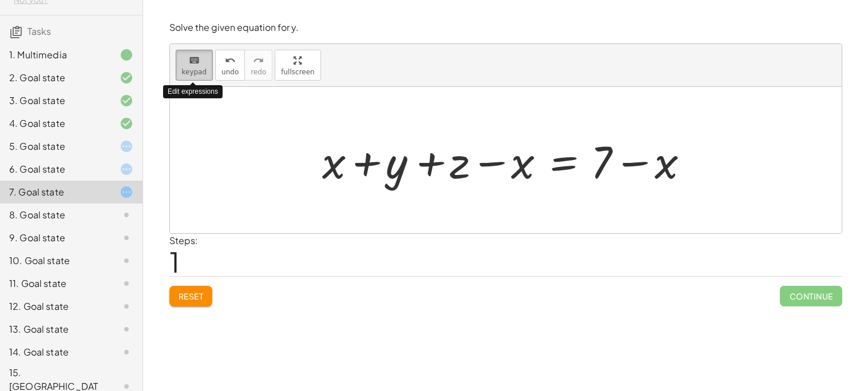  I want to click on div: 5. Goal state, so click(55, 147).